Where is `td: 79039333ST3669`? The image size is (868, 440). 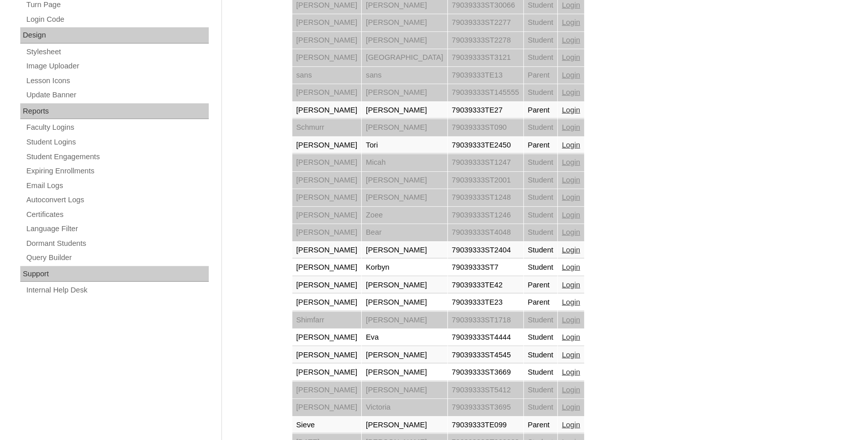 td: 79039333ST3669 is located at coordinates (486, 372).